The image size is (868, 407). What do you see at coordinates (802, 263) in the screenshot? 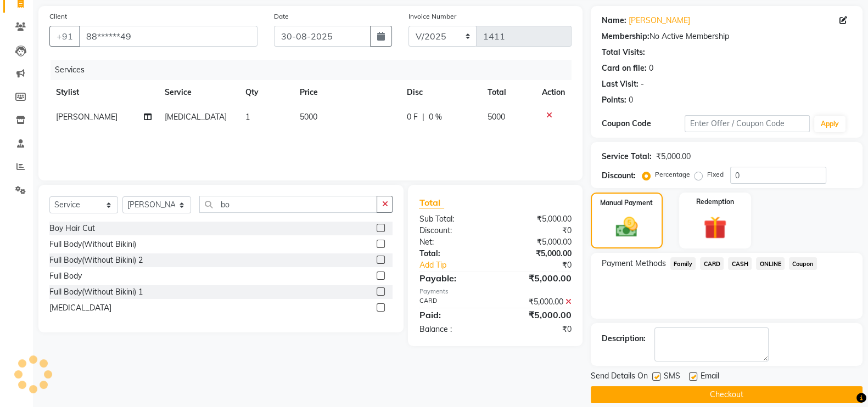
I see `span: Coupon` at bounding box center [802, 263].